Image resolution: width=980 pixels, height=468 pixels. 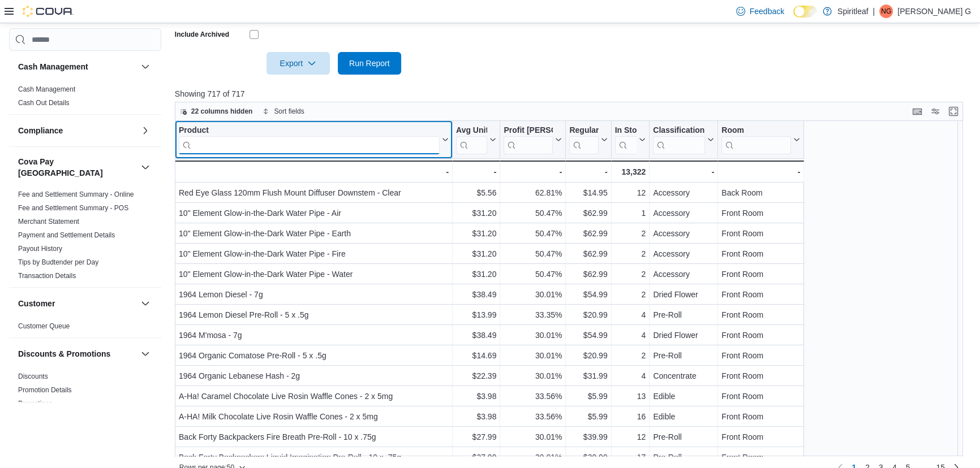 What do you see at coordinates (58, 263) in the screenshot?
I see `span: Tips by Budtender per Day` at bounding box center [58, 263].